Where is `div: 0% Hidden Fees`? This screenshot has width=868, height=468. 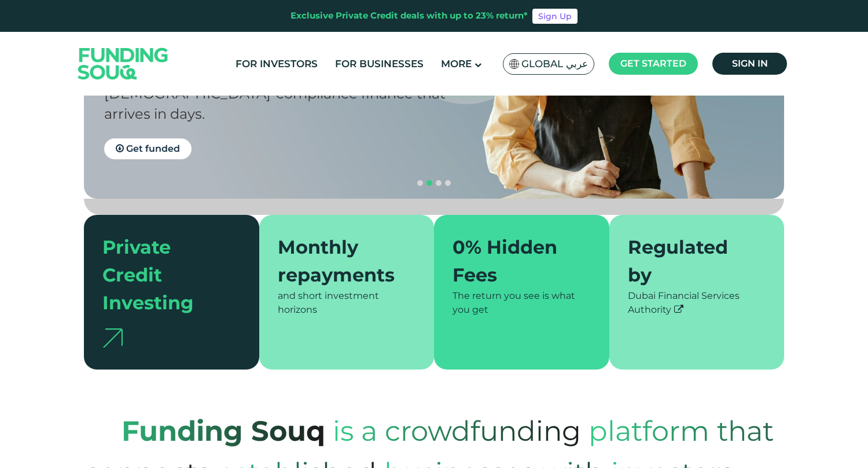
div: 0% Hidden Fees is located at coordinates (514, 261).